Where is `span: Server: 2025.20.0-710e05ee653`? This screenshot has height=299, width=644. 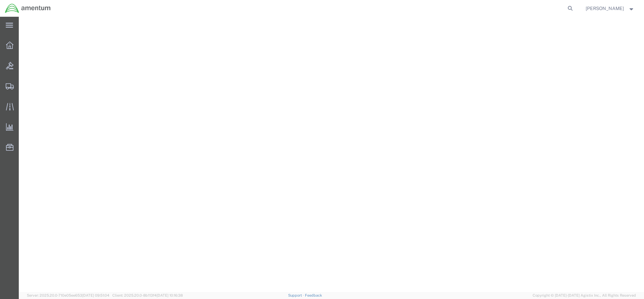 span: Server: 2025.20.0-710e05ee653 is located at coordinates (68, 295).